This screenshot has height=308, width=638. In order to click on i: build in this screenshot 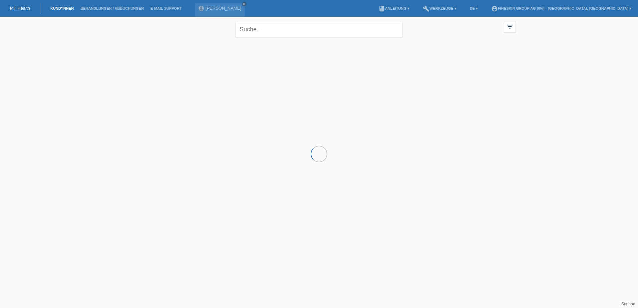, I will do `click(426, 9)`.